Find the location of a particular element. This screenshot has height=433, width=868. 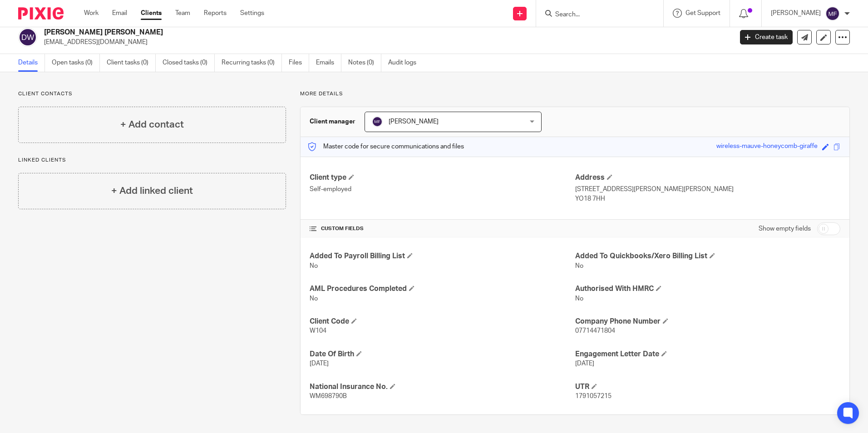

a: Email is located at coordinates (119, 13).